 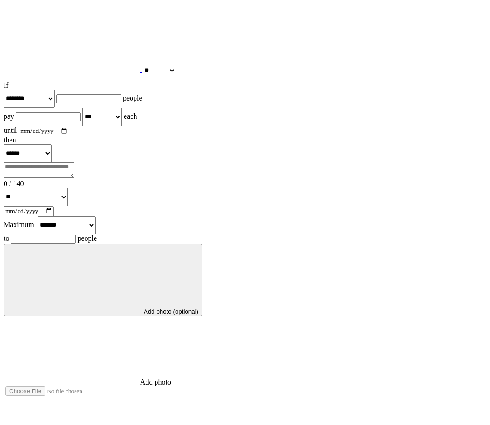 What do you see at coordinates (10, 130) in the screenshot?
I see `span: until` at bounding box center [10, 130].